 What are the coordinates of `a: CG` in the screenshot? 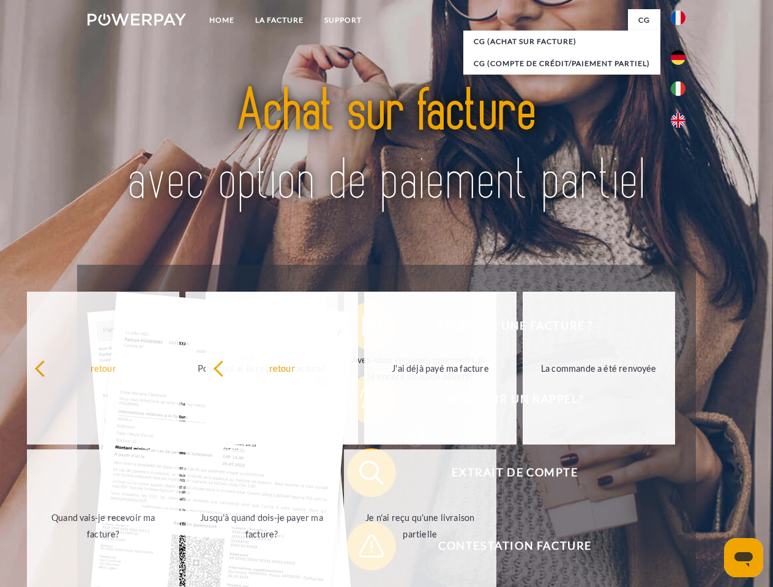 It's located at (643, 20).